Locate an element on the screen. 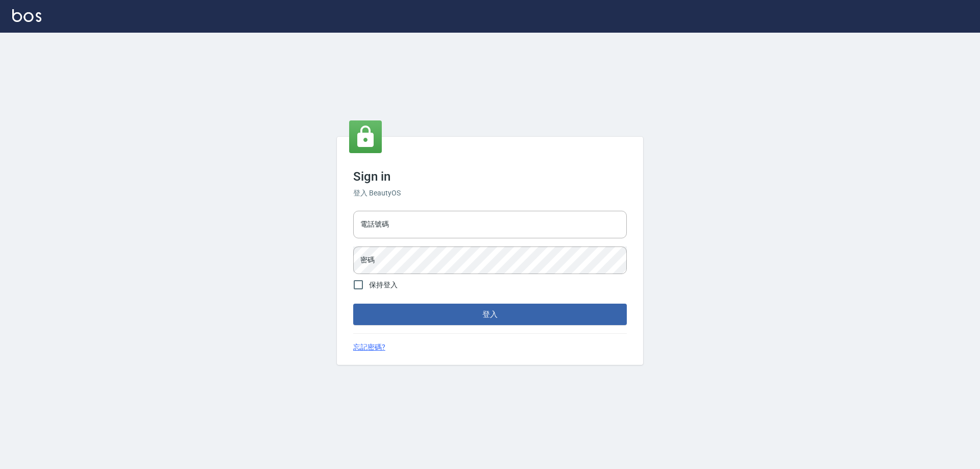 The width and height of the screenshot is (980, 469). button: 登入 is located at coordinates (490, 314).